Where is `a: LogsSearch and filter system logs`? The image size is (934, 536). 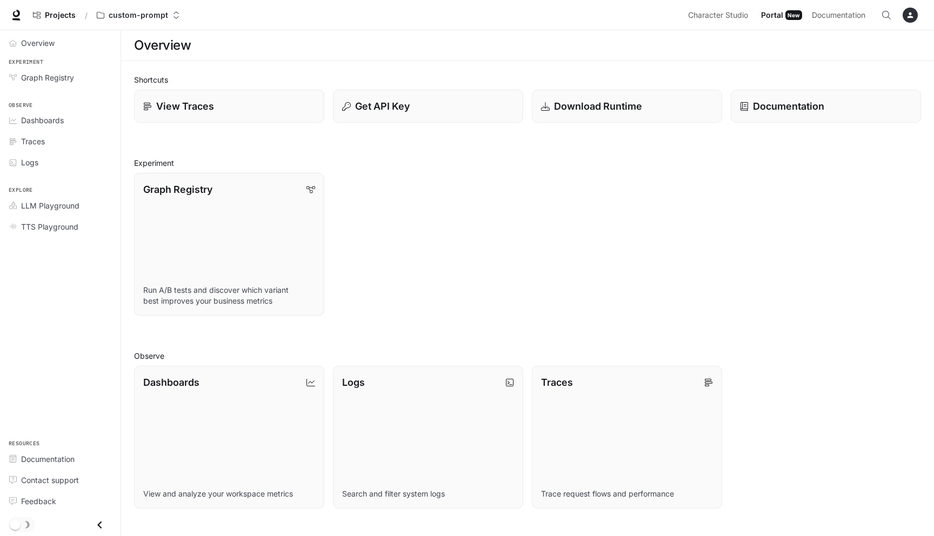
a: LogsSearch and filter system logs is located at coordinates (428, 437).